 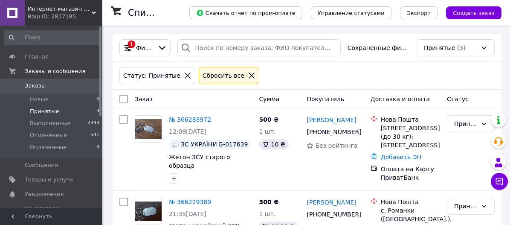 I want to click on span: Оплаченные, so click(x=48, y=147).